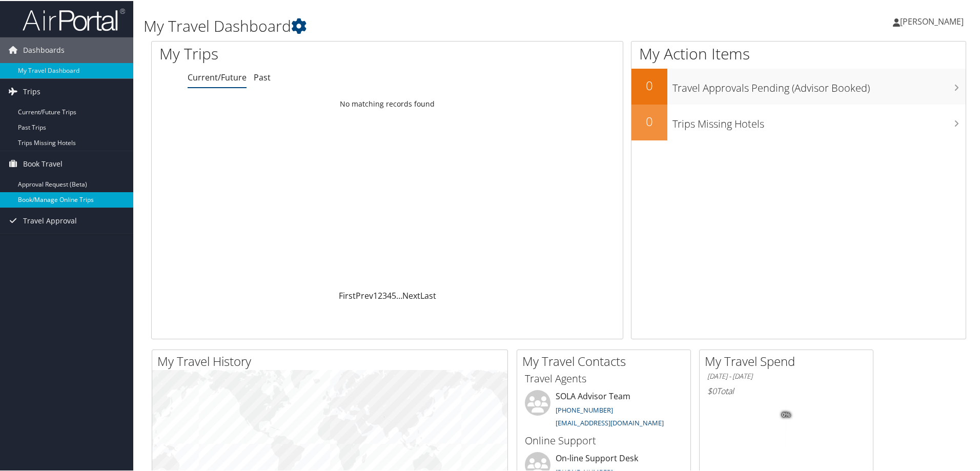  What do you see at coordinates (49, 220) in the screenshot?
I see `span: Travel Approval` at bounding box center [49, 220].